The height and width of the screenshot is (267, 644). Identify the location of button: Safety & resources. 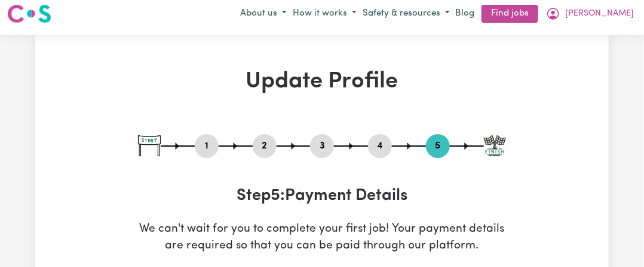
(406, 14).